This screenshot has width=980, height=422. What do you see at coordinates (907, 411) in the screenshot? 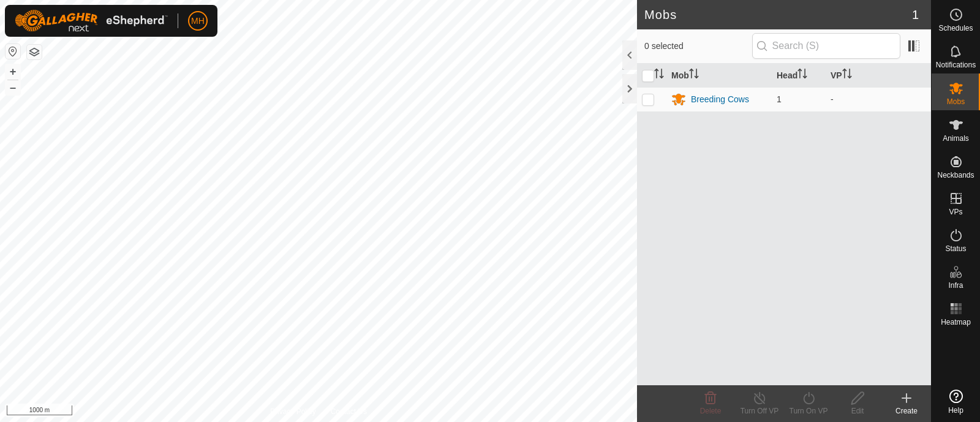
I see `div: Create` at bounding box center [907, 411].